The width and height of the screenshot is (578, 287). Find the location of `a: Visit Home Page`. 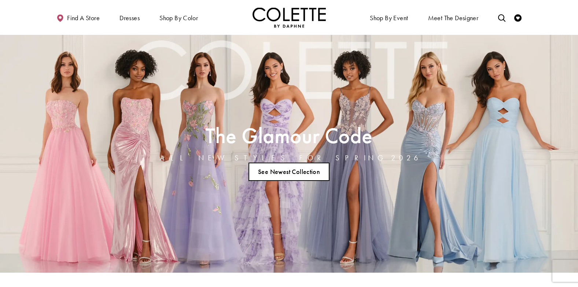

a: Visit Home Page is located at coordinates (289, 17).